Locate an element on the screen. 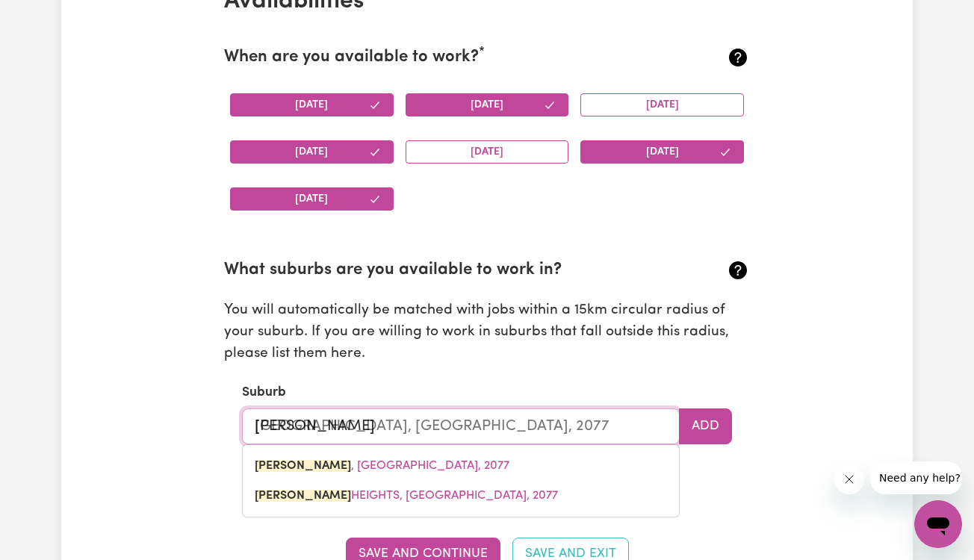 This screenshot has width=974, height=560. h2: What suburbs are you available to work in? is located at coordinates (443, 270).